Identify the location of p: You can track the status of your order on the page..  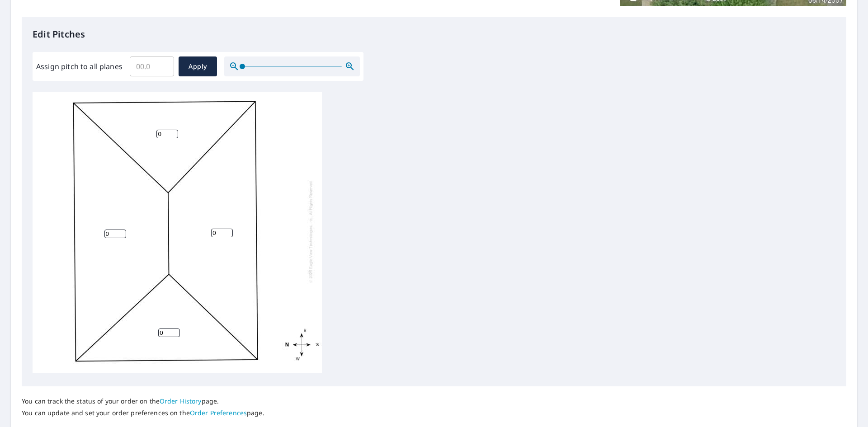
(143, 401).